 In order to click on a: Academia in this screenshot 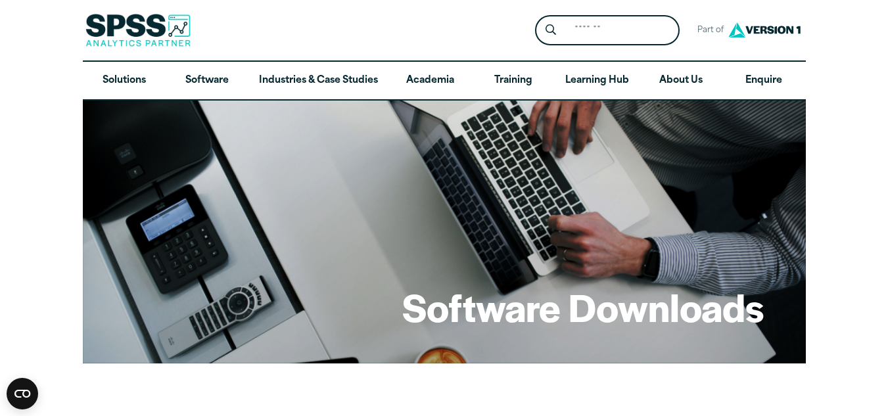, I will do `click(430, 81)`.